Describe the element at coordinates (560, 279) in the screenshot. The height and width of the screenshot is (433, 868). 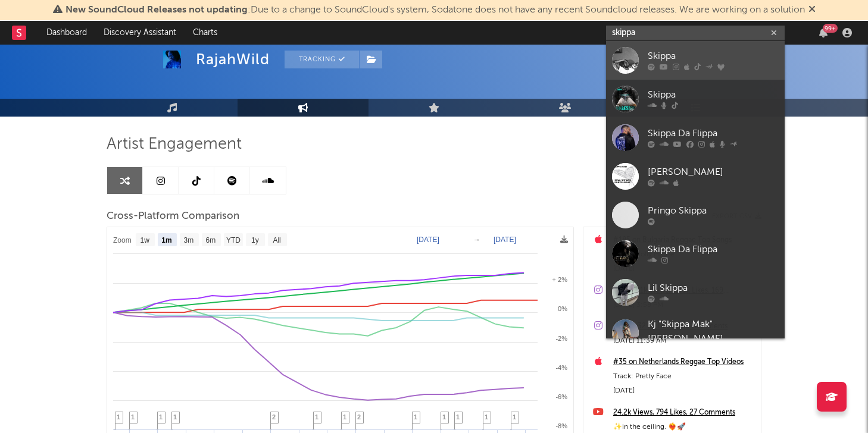
I see `text: + 2%` at that location.